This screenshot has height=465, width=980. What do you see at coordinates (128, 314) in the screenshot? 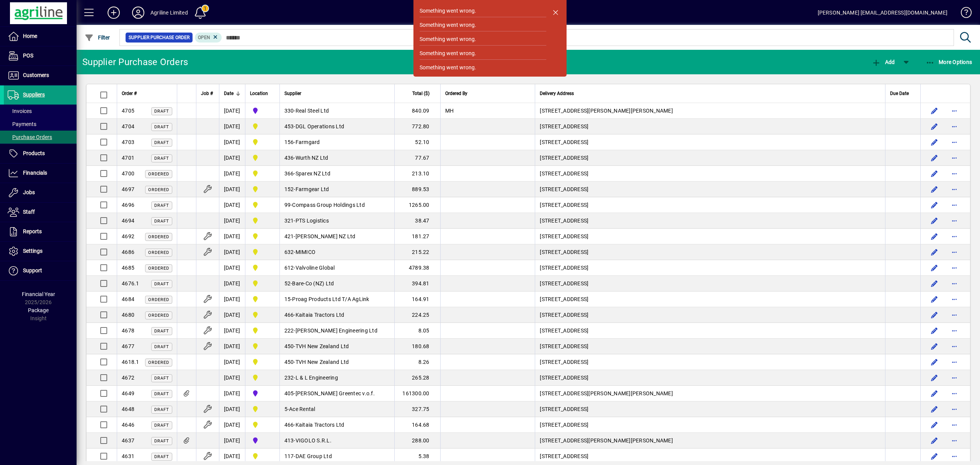
I see `span: 4680` at bounding box center [128, 314].